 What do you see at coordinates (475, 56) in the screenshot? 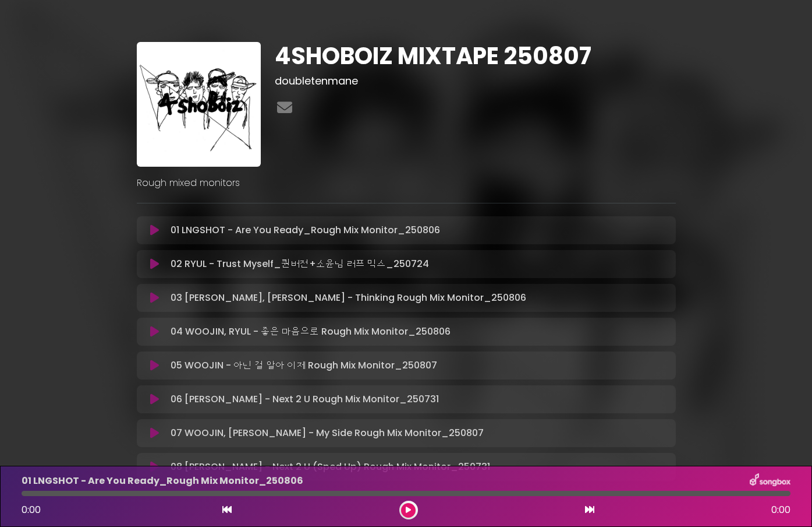
I see `h1: 4SHOBOIZ MIXTAPE 250807` at bounding box center [475, 56].